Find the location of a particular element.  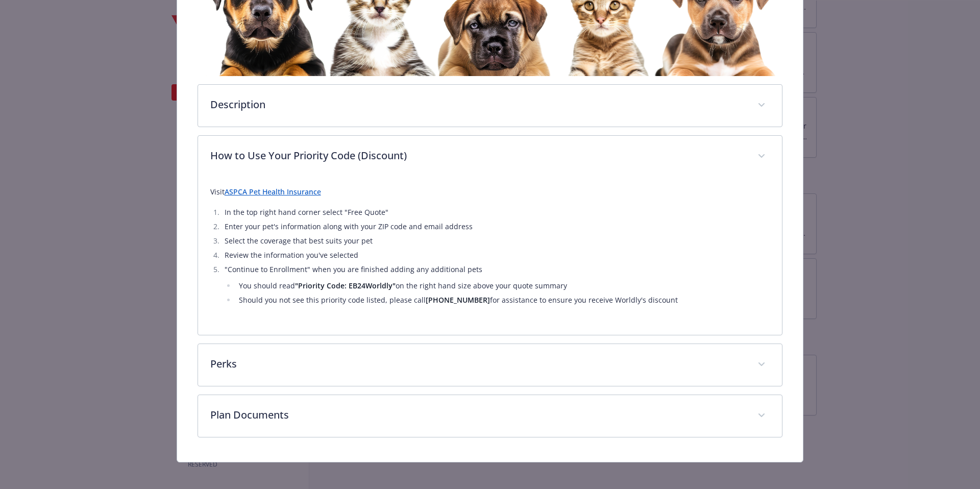

li: Select the coverage that best suits your pet is located at coordinates (495, 241).